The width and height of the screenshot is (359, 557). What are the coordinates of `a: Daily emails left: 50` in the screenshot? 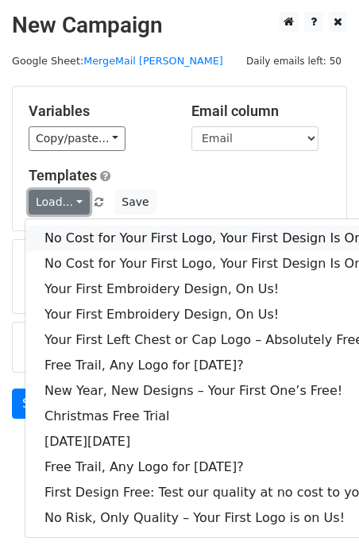 It's located at (294, 60).